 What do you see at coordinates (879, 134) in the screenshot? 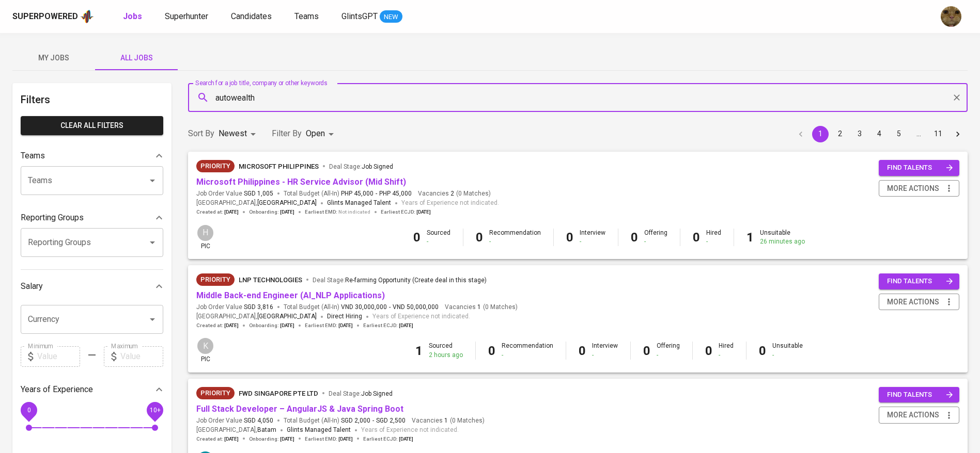
I see `nav: pagination navigation` at bounding box center [879, 134].